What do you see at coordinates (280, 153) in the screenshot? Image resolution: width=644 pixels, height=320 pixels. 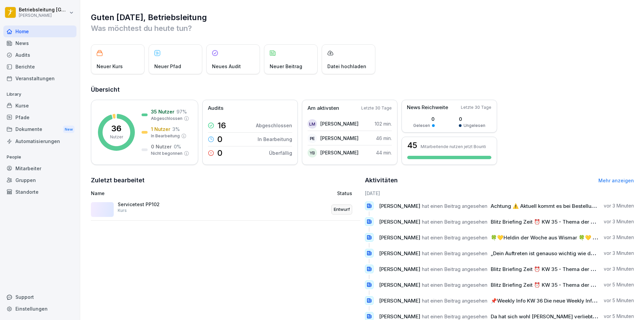 I see `p: Überfällig` at bounding box center [280, 153].